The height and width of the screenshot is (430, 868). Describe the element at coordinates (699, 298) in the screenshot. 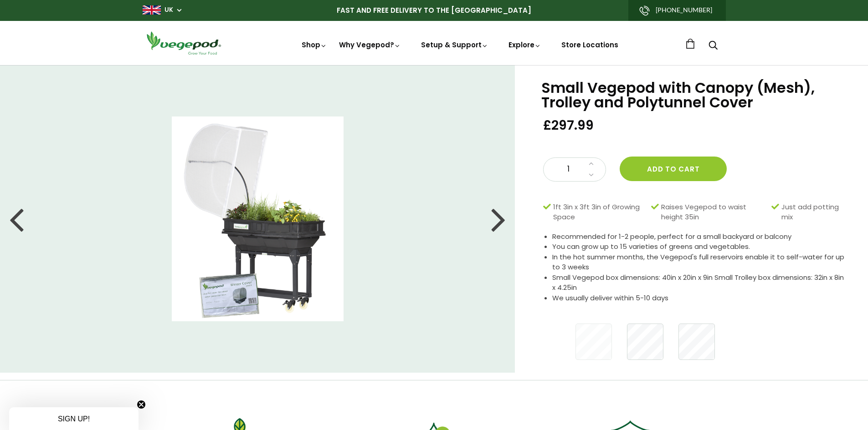

I see `li: We usually deliver within 5-10 days` at that location.